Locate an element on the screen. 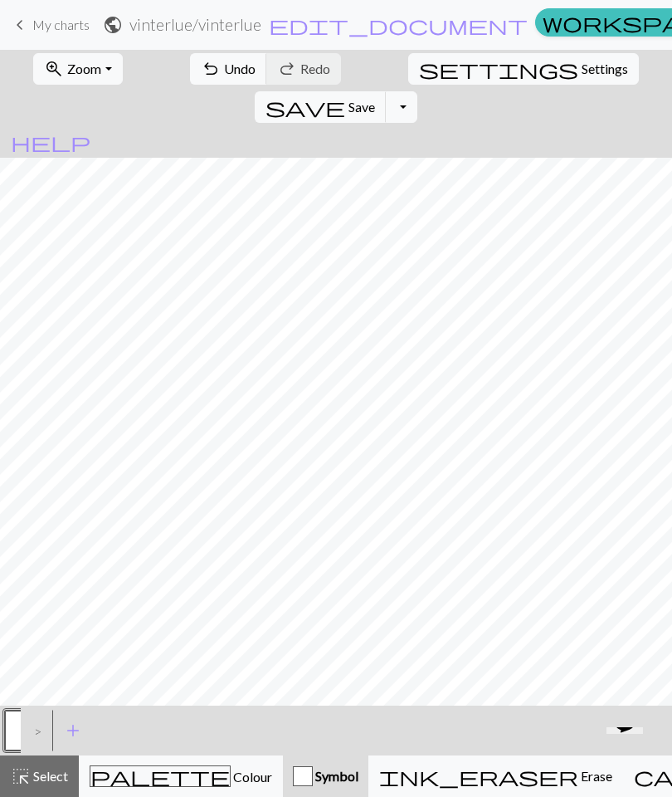  span: Select is located at coordinates (49, 775).